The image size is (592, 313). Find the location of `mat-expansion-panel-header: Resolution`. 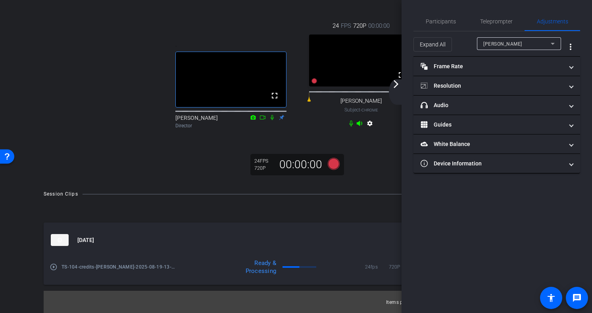

mat-expansion-panel-header: Resolution is located at coordinates (497, 86).